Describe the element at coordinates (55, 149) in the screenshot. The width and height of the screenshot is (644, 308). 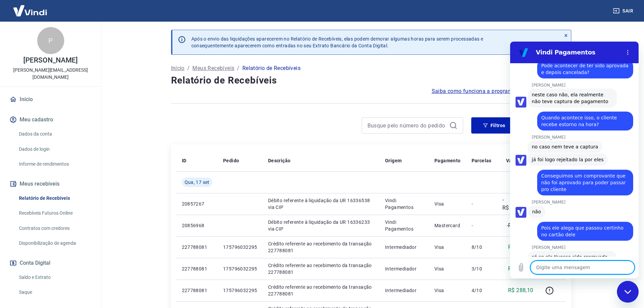
I see `a: Dados de login` at that location.